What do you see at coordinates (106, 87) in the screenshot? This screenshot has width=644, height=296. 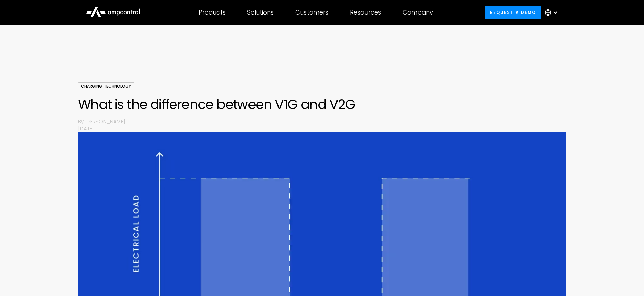 I see `div: Charging Technology` at bounding box center [106, 87].